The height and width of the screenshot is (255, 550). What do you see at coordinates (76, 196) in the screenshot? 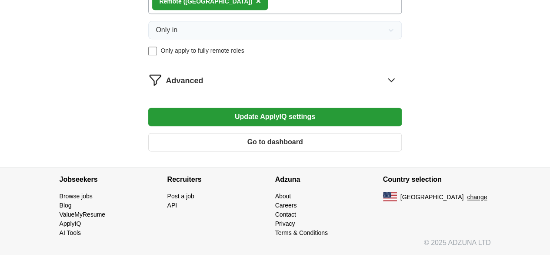
I see `a: Browse jobs` at bounding box center [76, 196].